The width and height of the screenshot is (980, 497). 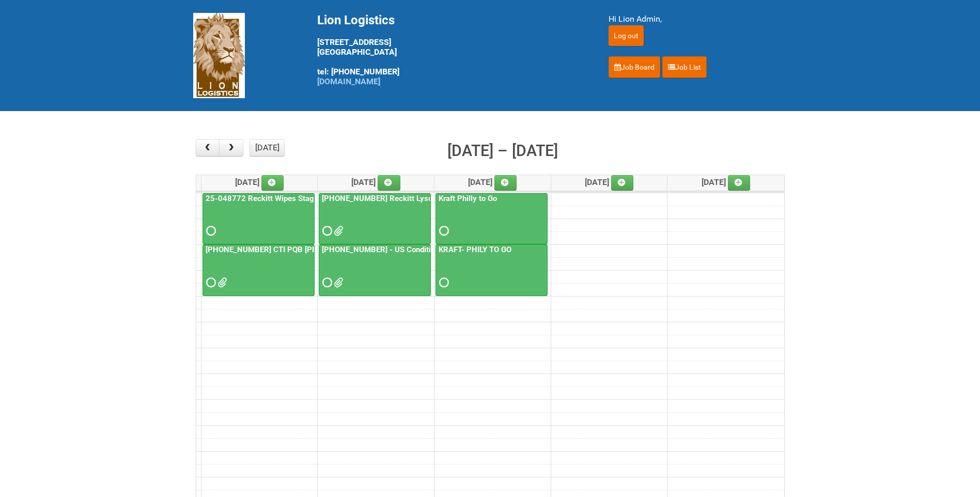 I want to click on a: Job List, so click(x=684, y=67).